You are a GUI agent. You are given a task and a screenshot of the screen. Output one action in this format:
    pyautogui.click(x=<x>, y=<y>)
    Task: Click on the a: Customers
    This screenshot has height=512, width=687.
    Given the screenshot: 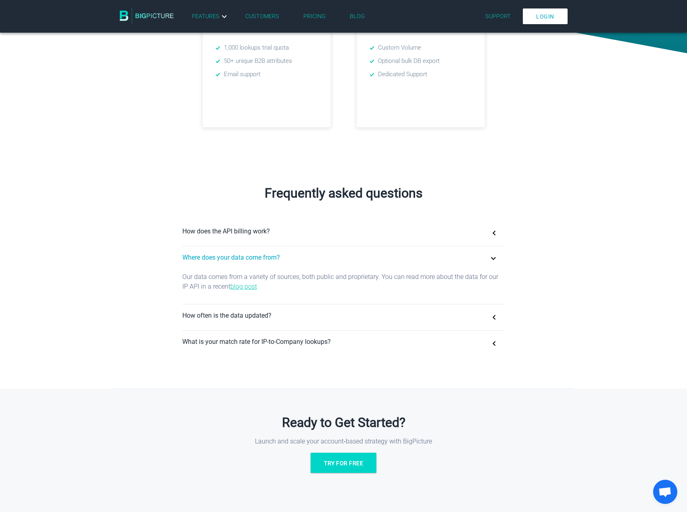 What is the action you would take?
    pyautogui.click(x=262, y=16)
    